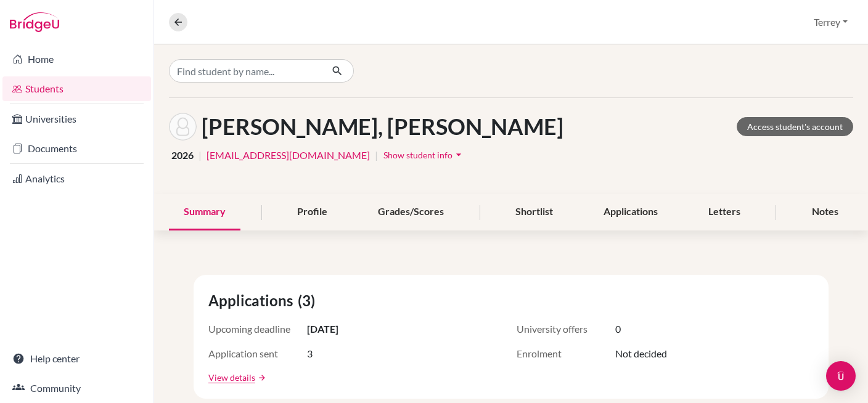  What do you see at coordinates (841, 376) in the screenshot?
I see `div: Open Intercom Messenger` at bounding box center [841, 376].